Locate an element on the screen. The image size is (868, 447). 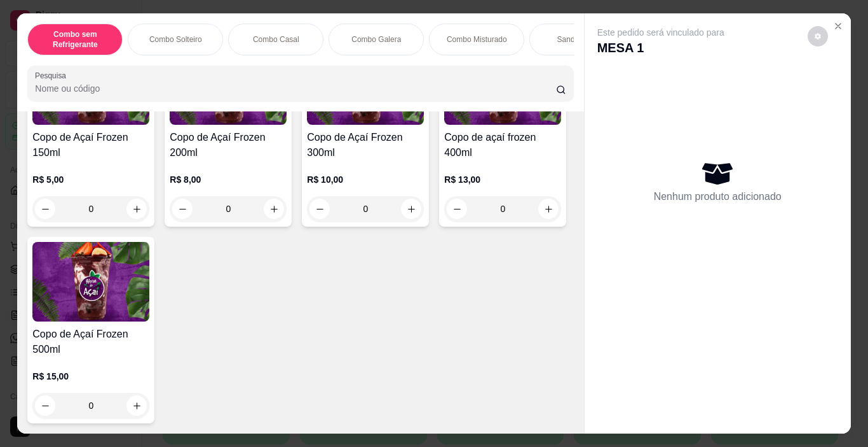
p: R$ 10,00 is located at coordinates (366, 179).